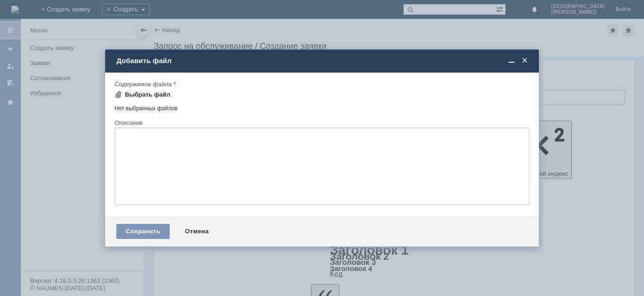  Describe the element at coordinates (148, 95) in the screenshot. I see `div: Выбрать файл` at that location.